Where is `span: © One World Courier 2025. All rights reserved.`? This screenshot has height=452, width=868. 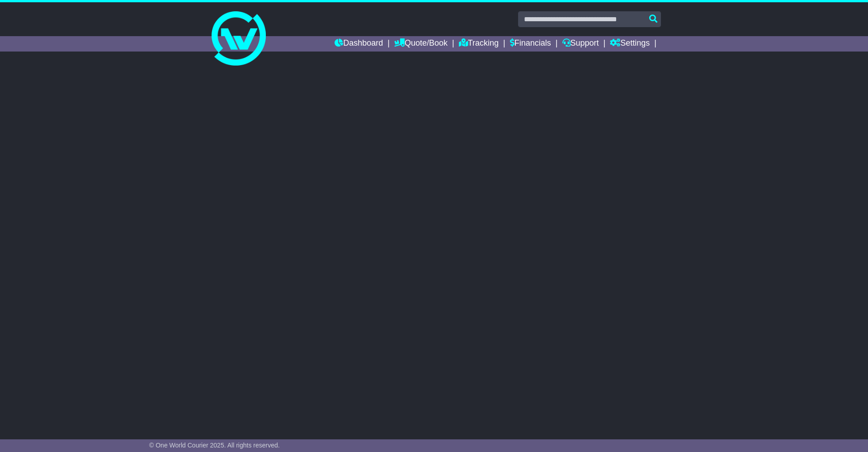
span: © One World Courier 2025. All rights reserved. is located at coordinates (214, 445).